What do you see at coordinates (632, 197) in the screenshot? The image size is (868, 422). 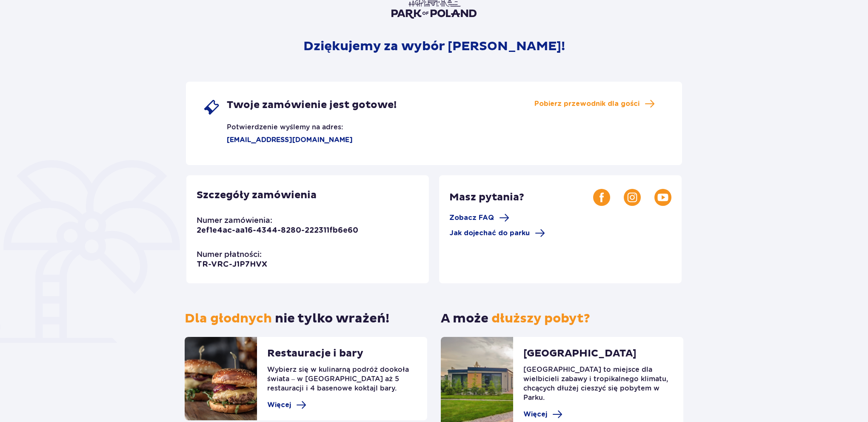 I see `img: Instagram` at bounding box center [632, 197].